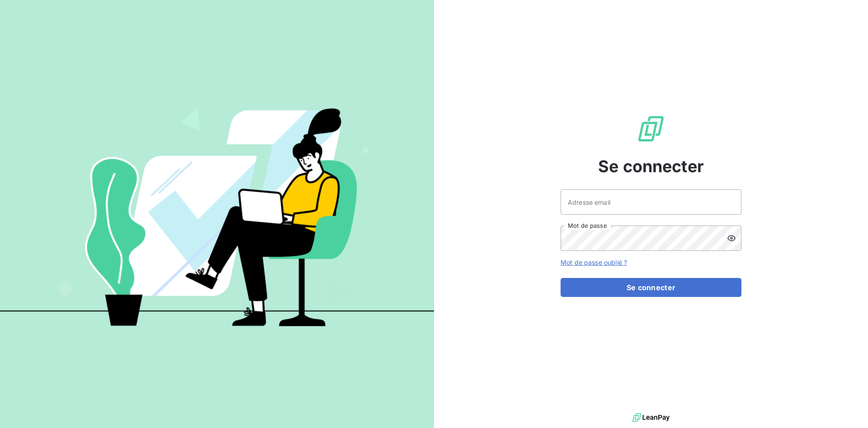  What do you see at coordinates (651, 288) in the screenshot?
I see `button: Se connecter` at bounding box center [651, 288].